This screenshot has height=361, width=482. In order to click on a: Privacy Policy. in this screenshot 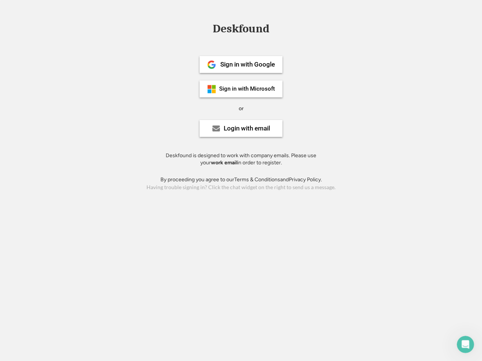, I will do `click(305, 180)`.